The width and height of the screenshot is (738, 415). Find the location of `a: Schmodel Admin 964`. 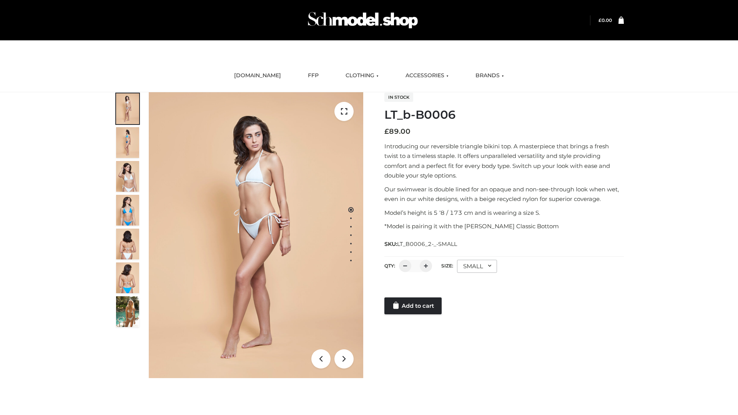

a: Schmodel Admin 964 is located at coordinates (363, 20).